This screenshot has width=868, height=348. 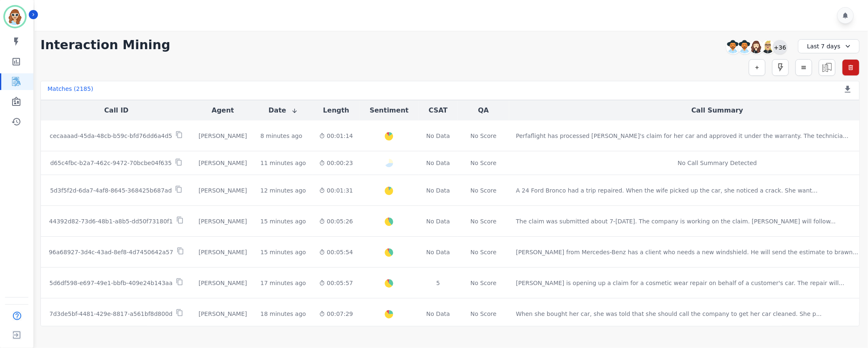 What do you see at coordinates (111, 314) in the screenshot?
I see `p: 7d3de5bf-4481-429e-8817-a561bf8d800d` at bounding box center [111, 314].